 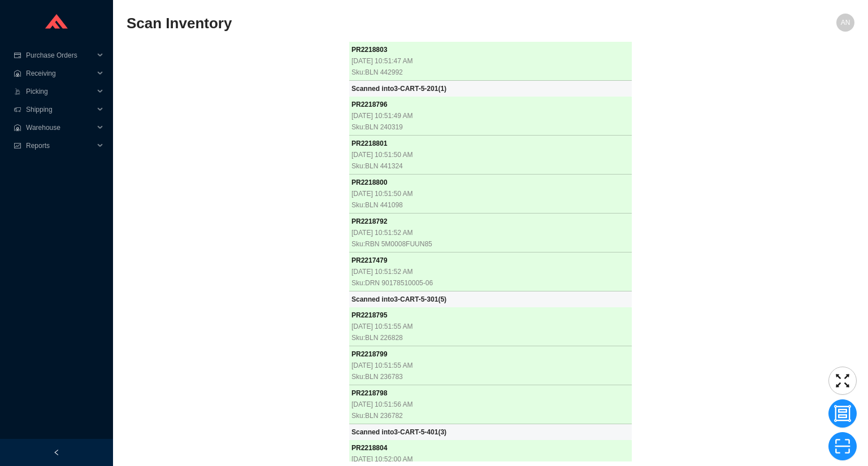 I want to click on div: Sku: RBN 5M0008FUUN85, so click(x=490, y=244).